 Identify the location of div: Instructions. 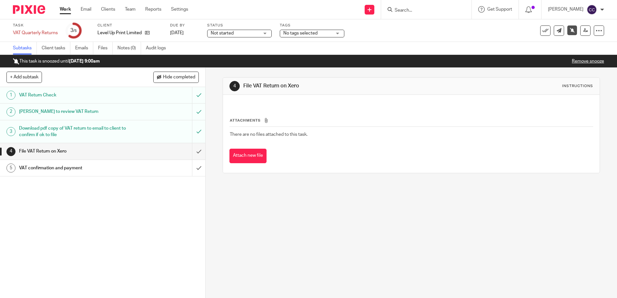
(577, 86).